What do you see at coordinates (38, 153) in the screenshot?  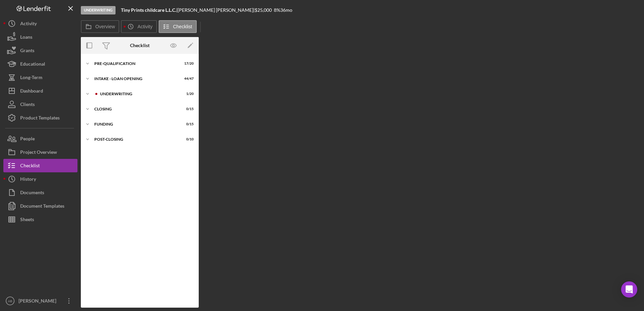 I see `div: Project Overview` at bounding box center [38, 153].